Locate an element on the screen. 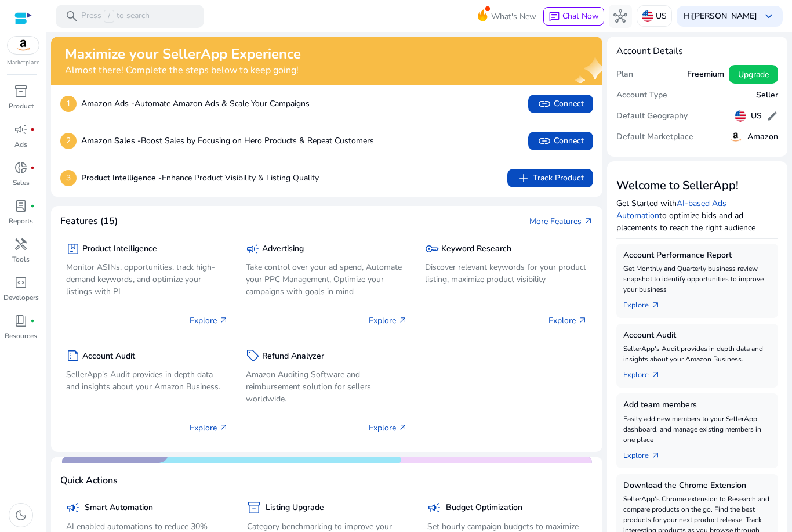 The height and width of the screenshot is (532, 792). h4: Almost there! Complete the steps below to keep going! is located at coordinates (183, 70).